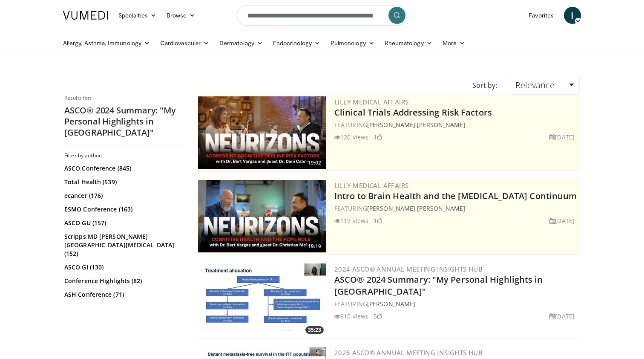  I want to click on a: 2025 ASCO® Annual Meeting Insights Hub, so click(408, 353).